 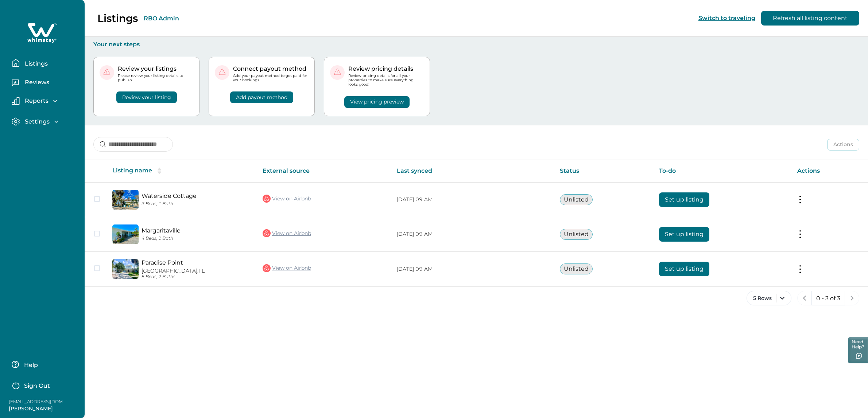 I want to click on th: Actions, so click(x=830, y=171).